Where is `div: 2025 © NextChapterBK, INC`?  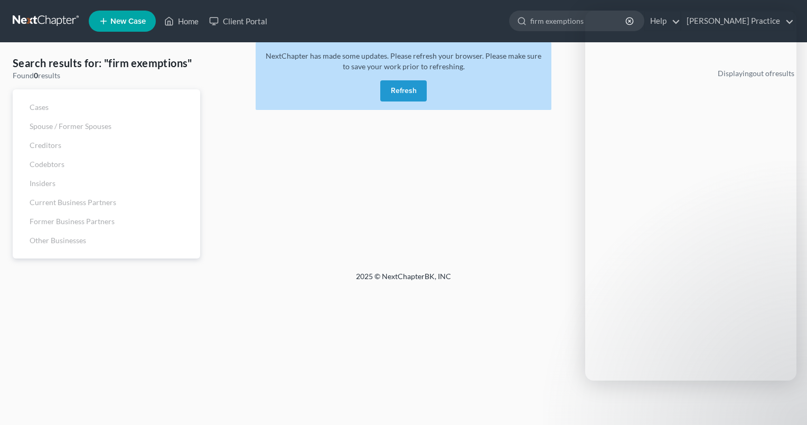
div: 2025 © NextChapterBK, INC is located at coordinates (404, 281).